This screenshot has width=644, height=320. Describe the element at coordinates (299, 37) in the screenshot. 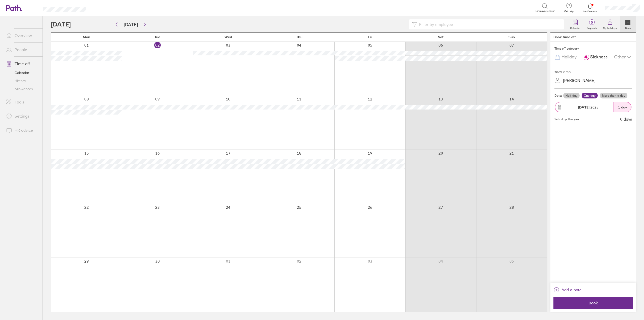

I see `span: Thu` at that location.